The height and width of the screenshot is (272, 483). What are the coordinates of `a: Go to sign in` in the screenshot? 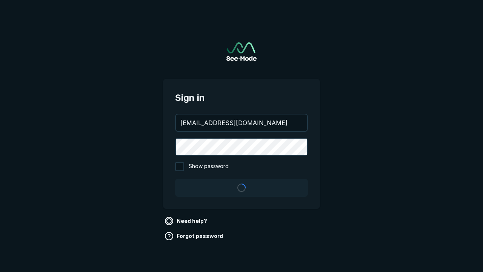 It's located at (242, 51).